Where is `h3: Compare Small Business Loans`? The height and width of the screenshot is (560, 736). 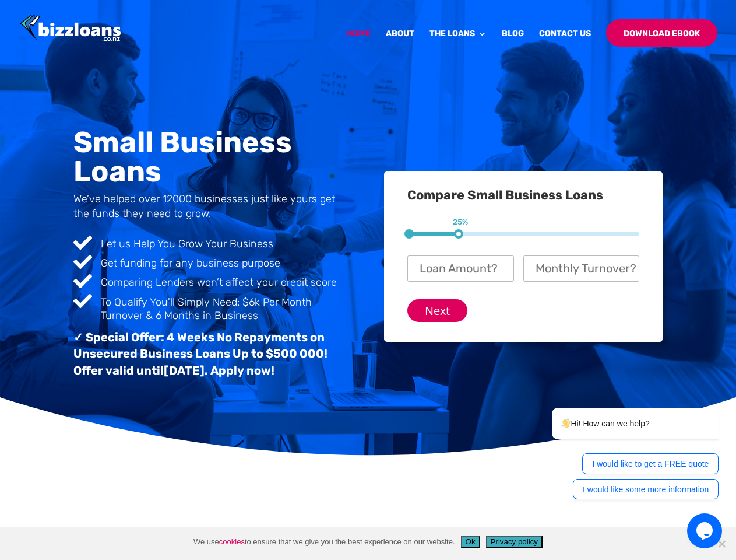 h3: Compare Small Business Loans is located at coordinates (523, 198).